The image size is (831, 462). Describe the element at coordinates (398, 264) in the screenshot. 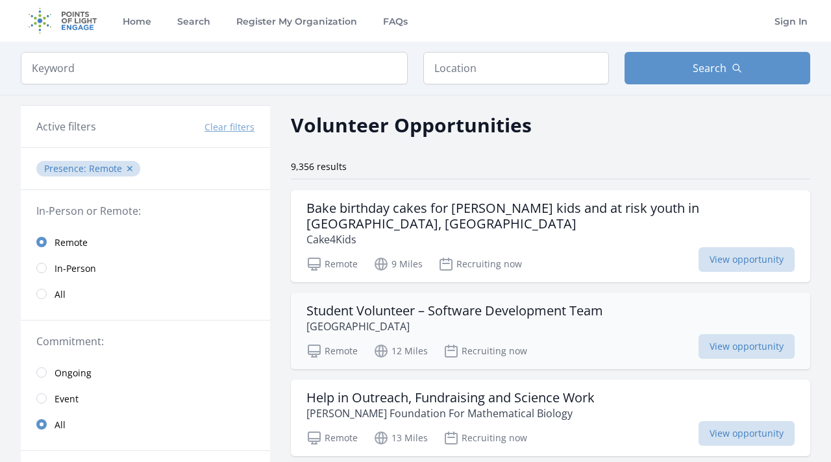

I see `p: 9 Miles` at that location.